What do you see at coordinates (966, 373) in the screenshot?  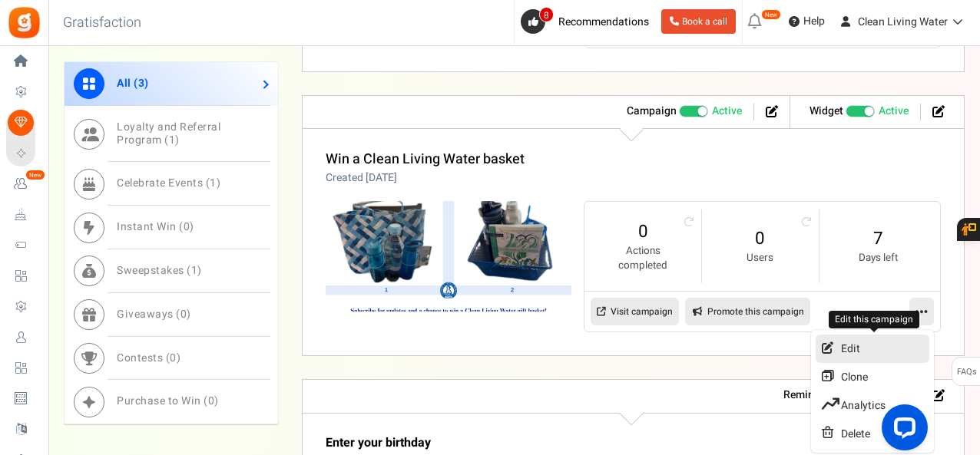 I see `span: FAQs` at bounding box center [966, 373].